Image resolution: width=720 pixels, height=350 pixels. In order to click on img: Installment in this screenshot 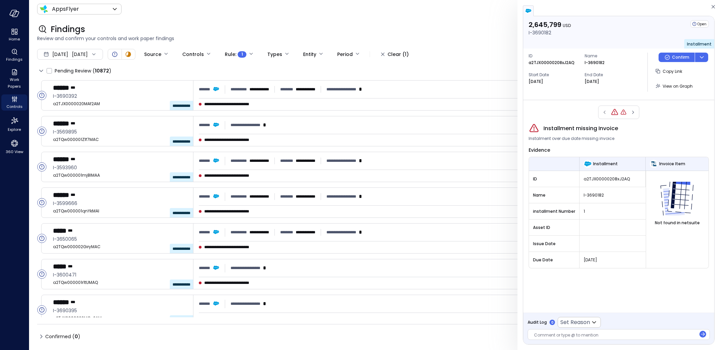, I will do `click(587, 164)`.